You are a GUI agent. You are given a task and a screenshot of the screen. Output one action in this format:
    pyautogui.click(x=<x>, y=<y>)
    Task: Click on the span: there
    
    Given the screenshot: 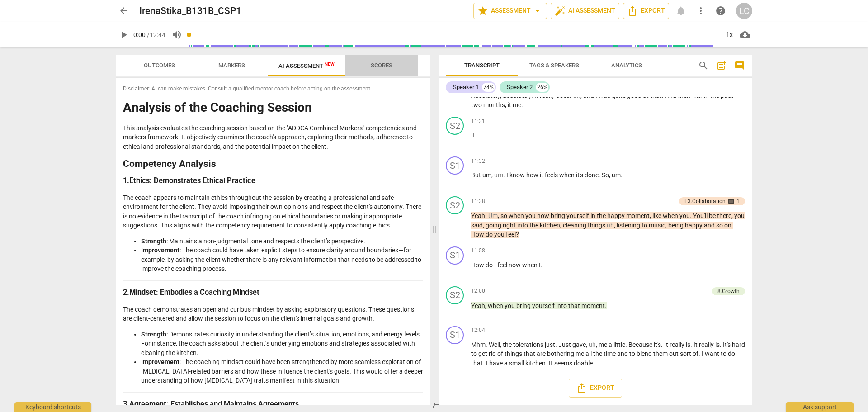 What is the action you would take?
    pyautogui.click(x=724, y=215)
    